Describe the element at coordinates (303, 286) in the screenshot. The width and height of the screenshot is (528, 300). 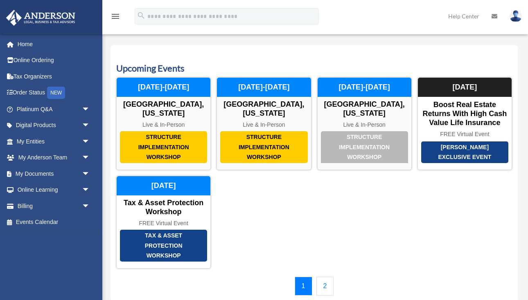
I see `a: 1` at that location.